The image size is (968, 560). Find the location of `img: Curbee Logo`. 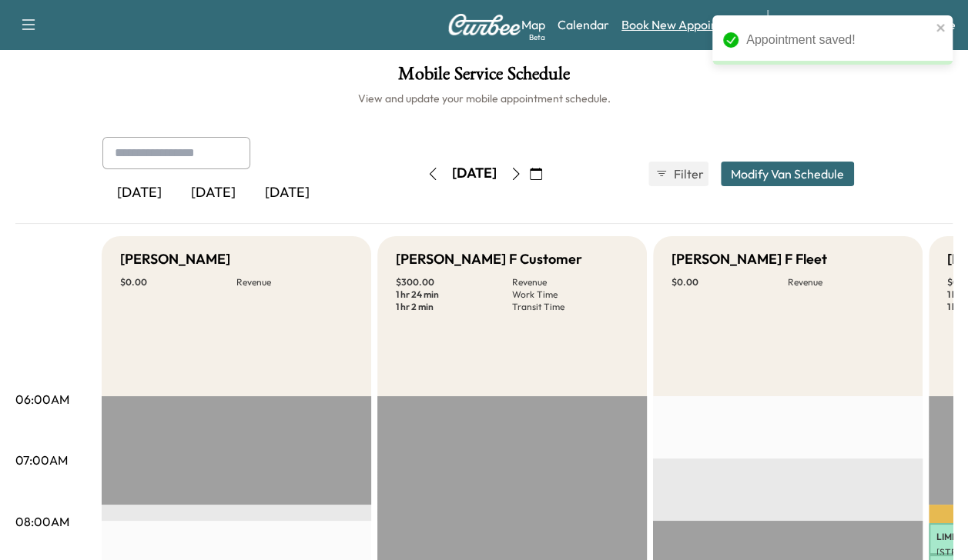

img: Curbee Logo is located at coordinates (484, 24).